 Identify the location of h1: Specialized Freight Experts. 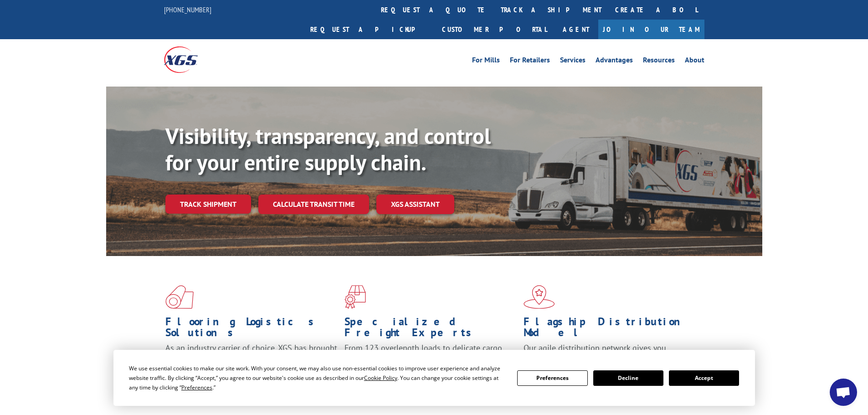
(431, 329).